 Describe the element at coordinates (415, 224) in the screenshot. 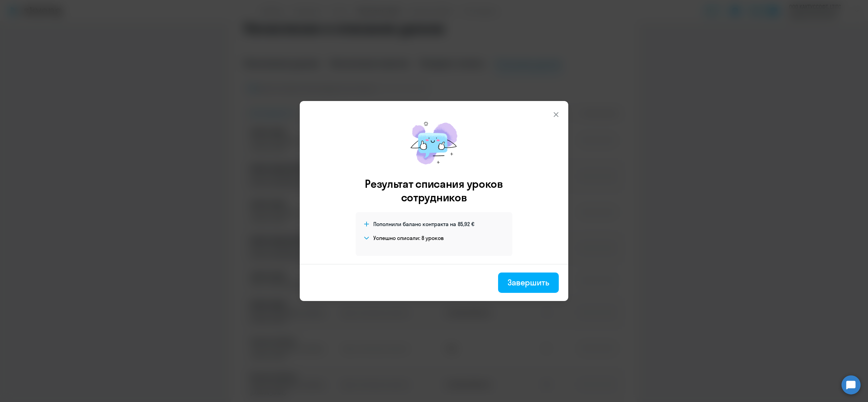

I see `span: Пополнили баланс контракта на` at that location.